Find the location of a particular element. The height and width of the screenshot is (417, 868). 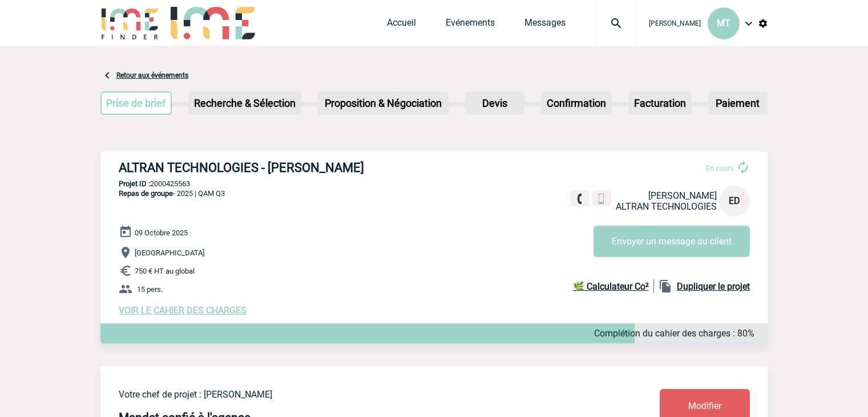

p: Prise de brief is located at coordinates (137, 102).